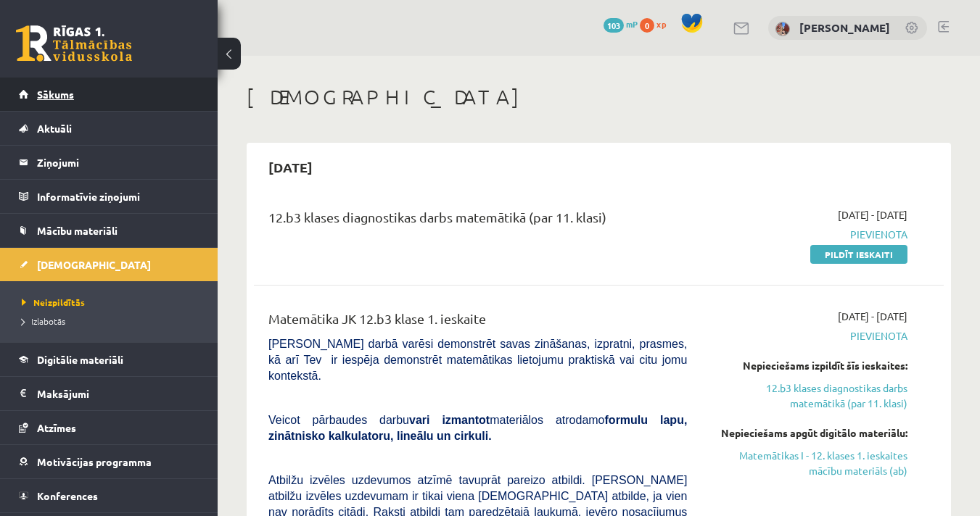 The image size is (980, 516). I want to click on span: Aktuāli, so click(54, 129).